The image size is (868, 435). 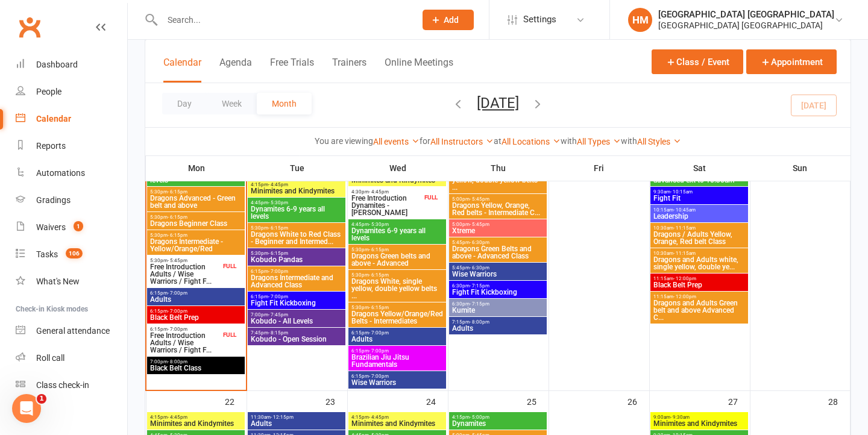 What do you see at coordinates (282, 417) in the screenshot?
I see `span: - 12:15pm` at bounding box center [282, 417].